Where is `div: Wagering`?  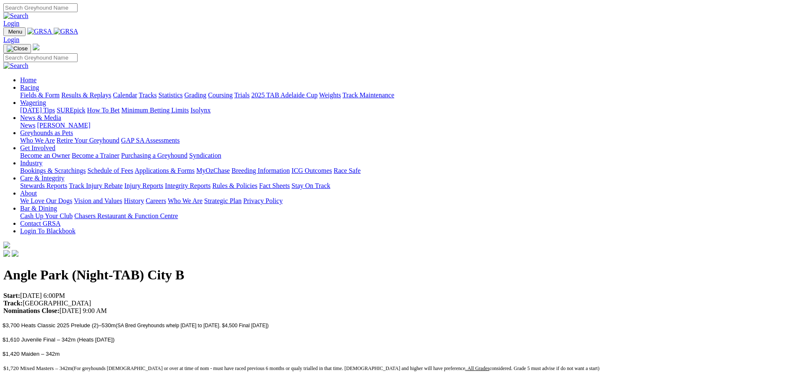 div: Wagering is located at coordinates (408, 110).